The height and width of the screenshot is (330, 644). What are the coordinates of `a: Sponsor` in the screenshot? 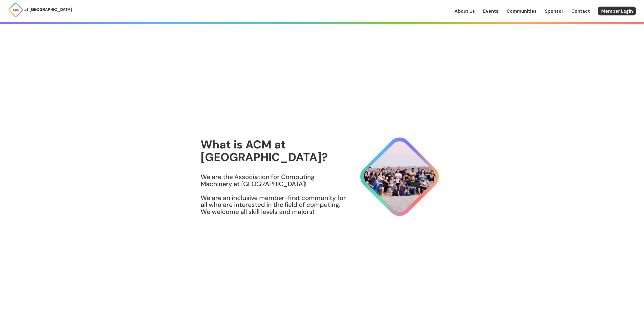 It's located at (554, 11).